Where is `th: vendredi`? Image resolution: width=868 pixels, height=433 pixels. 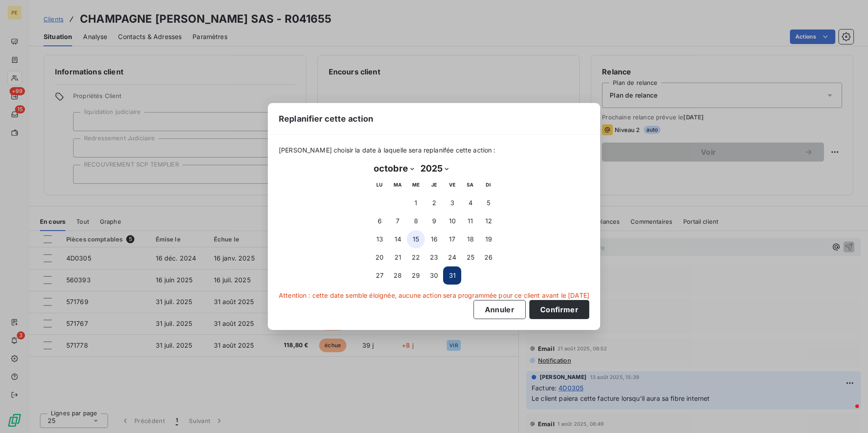
th: vendredi is located at coordinates (452, 185).